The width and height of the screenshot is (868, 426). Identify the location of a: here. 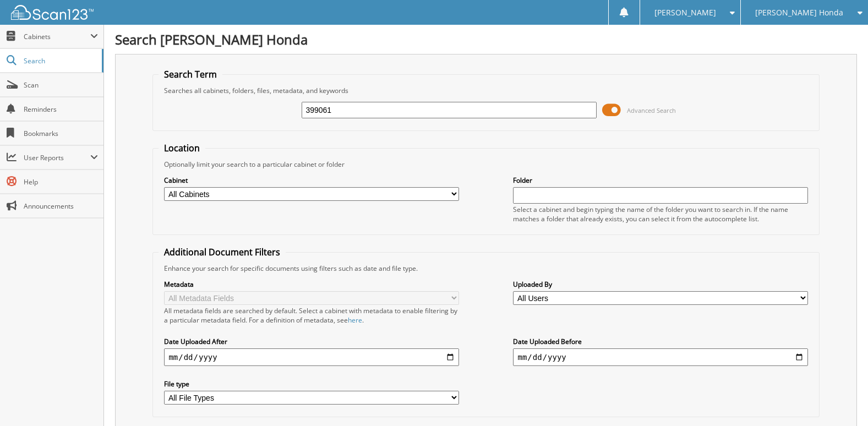
(355, 320).